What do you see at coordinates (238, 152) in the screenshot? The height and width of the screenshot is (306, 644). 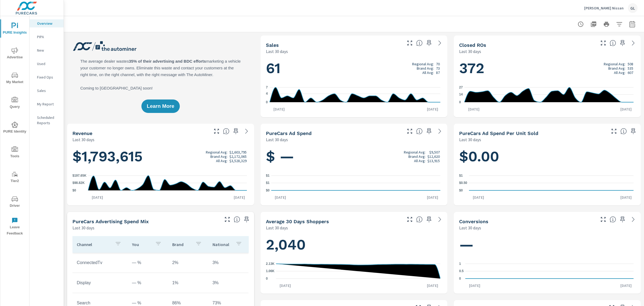 I see `p: $2,603,795` at bounding box center [238, 152].